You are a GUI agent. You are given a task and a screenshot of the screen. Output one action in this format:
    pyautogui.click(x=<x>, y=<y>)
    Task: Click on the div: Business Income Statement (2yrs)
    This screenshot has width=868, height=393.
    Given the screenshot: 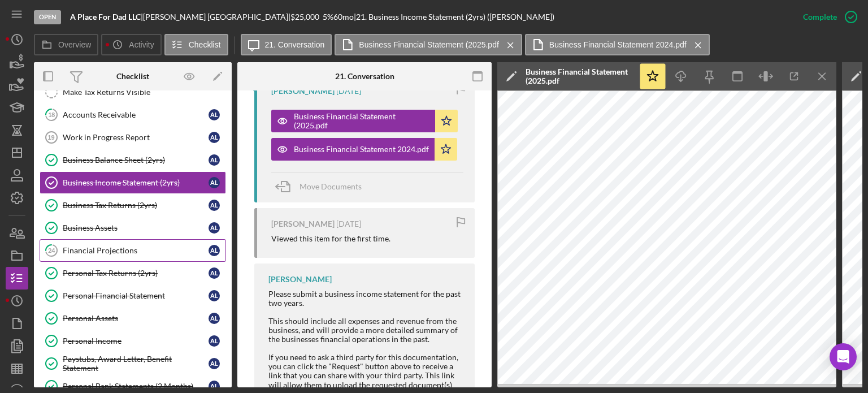 What is the action you would take?
    pyautogui.click(x=135, y=183)
    